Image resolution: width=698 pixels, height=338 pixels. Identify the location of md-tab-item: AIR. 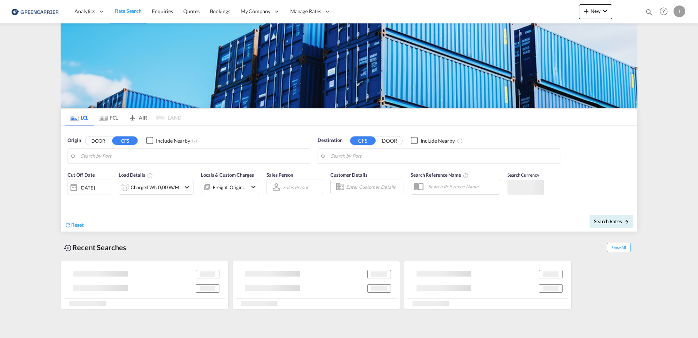
(138, 117).